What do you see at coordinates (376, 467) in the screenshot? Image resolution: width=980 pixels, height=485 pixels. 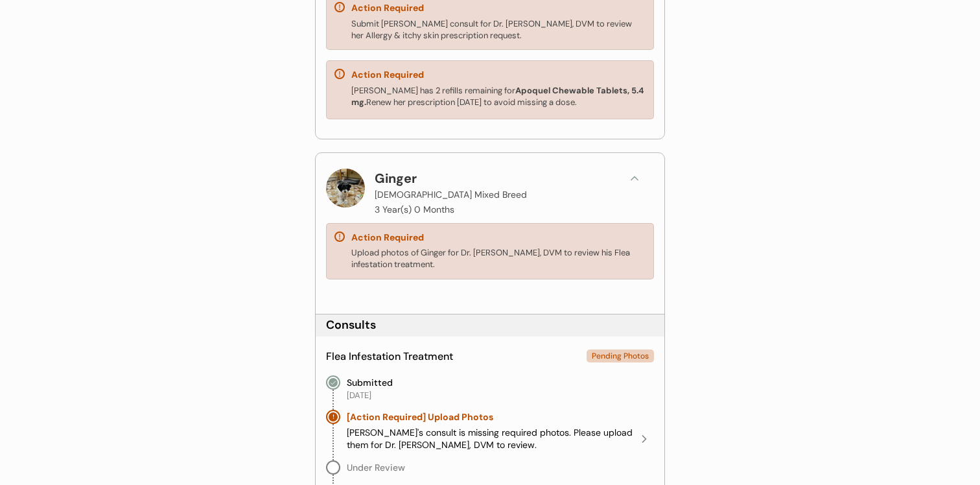 I see `div: Under Review` at bounding box center [376, 467].